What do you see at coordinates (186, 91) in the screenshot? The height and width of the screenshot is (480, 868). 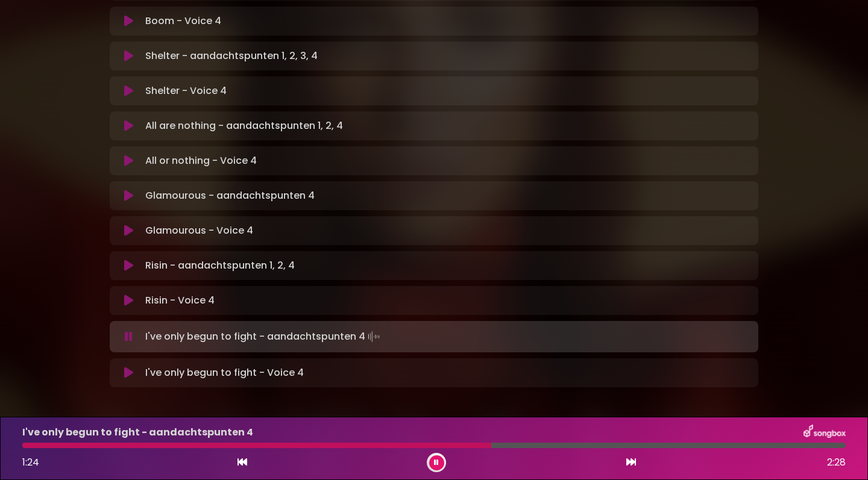 I see `p: Shelter - Voice 4` at bounding box center [186, 91].